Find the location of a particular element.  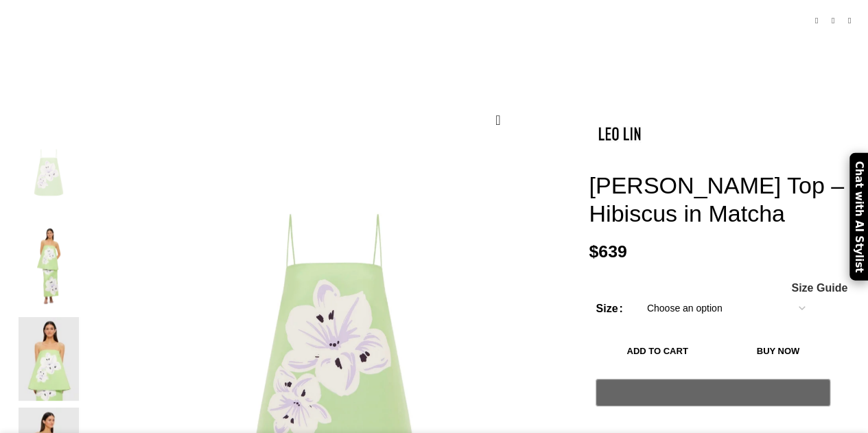

button: Pay with GPay is located at coordinates (714, 392).